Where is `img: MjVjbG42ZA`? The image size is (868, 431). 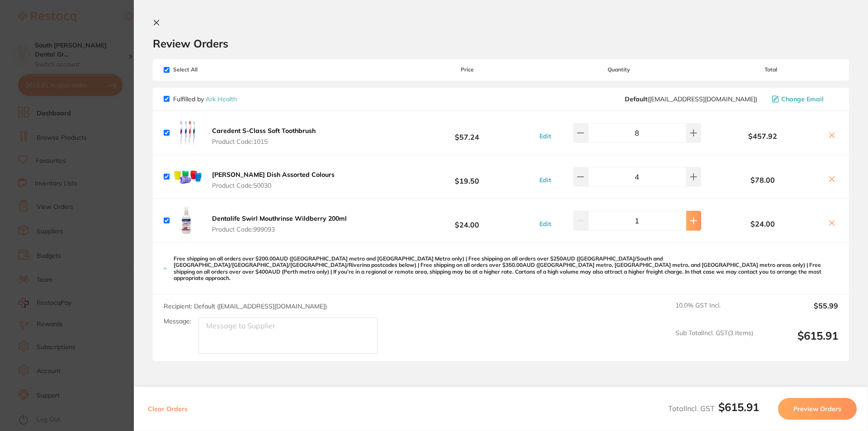 img: MjVjbG42ZA is located at coordinates (188, 176).